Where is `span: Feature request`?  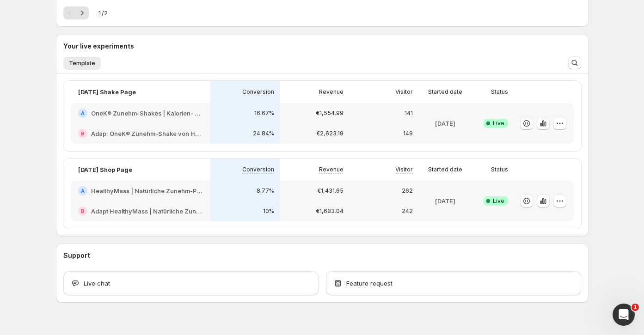
span: Feature request is located at coordinates (370, 283).